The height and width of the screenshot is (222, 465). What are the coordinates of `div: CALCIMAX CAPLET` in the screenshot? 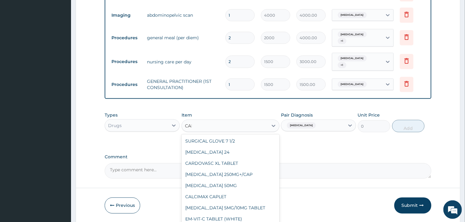 It's located at (230, 197).